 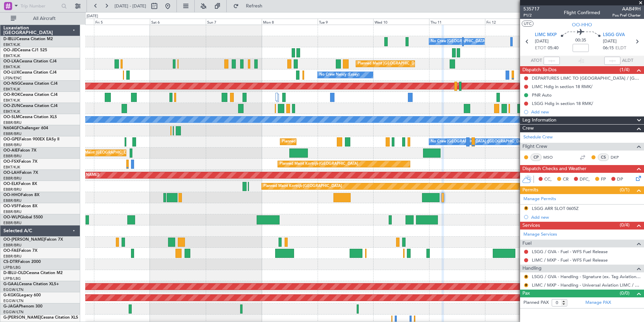 What do you see at coordinates (254, 6) in the screenshot?
I see `span: Refresh` at bounding box center [254, 6].